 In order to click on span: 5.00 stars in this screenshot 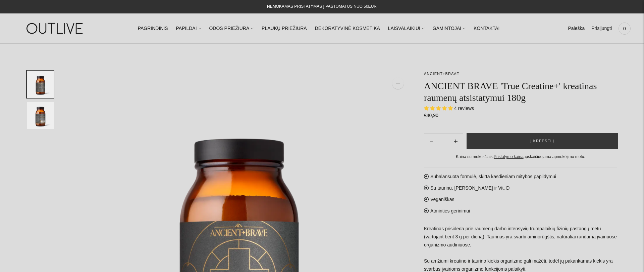, I will do `click(439, 108)`.